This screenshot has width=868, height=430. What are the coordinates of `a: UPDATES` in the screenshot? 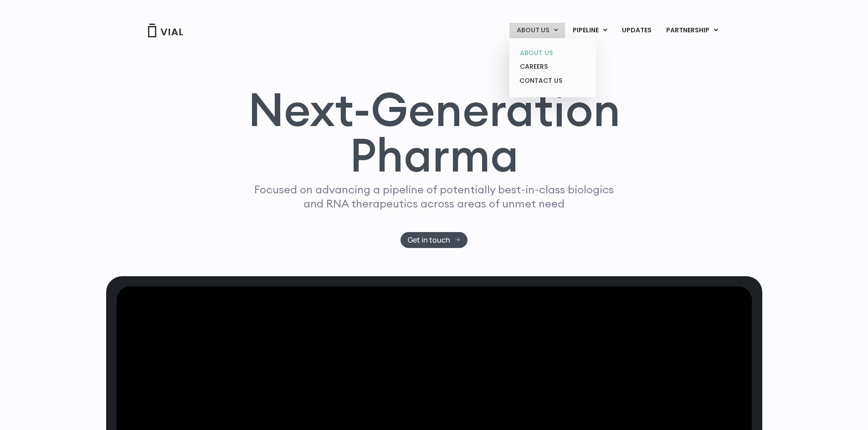 It's located at (637, 31).